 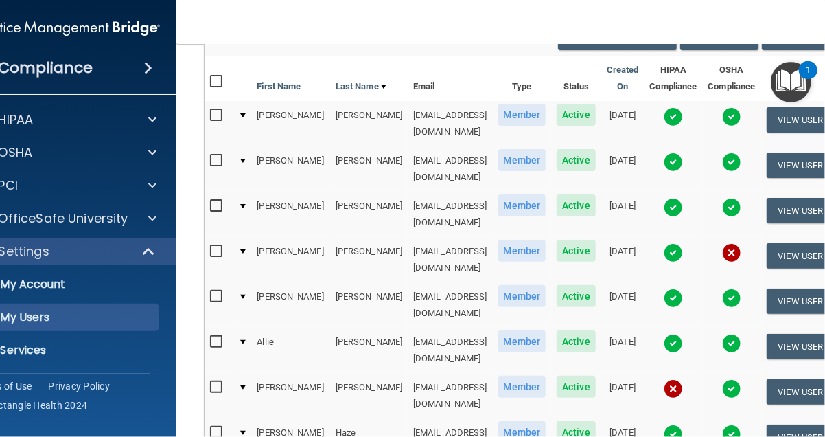 What do you see at coordinates (576, 78) in the screenshot?
I see `th: Status` at bounding box center [576, 78].